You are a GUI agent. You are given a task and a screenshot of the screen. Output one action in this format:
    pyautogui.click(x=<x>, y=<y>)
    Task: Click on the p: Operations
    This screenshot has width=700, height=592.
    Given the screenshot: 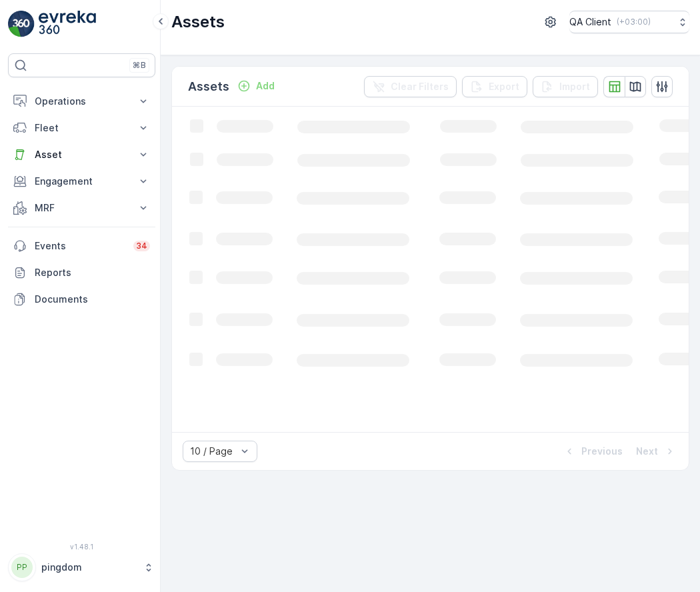 What is the action you would take?
    pyautogui.click(x=81, y=101)
    